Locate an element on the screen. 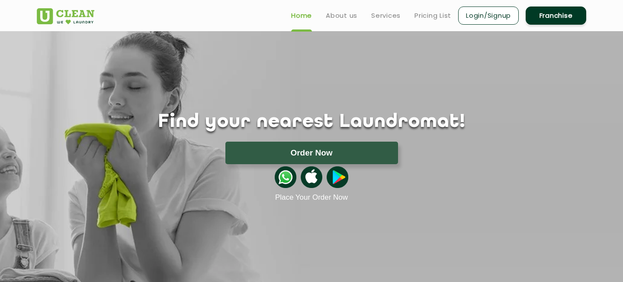 The image size is (623, 282). img: apple-icon.png is located at coordinates (311, 177).